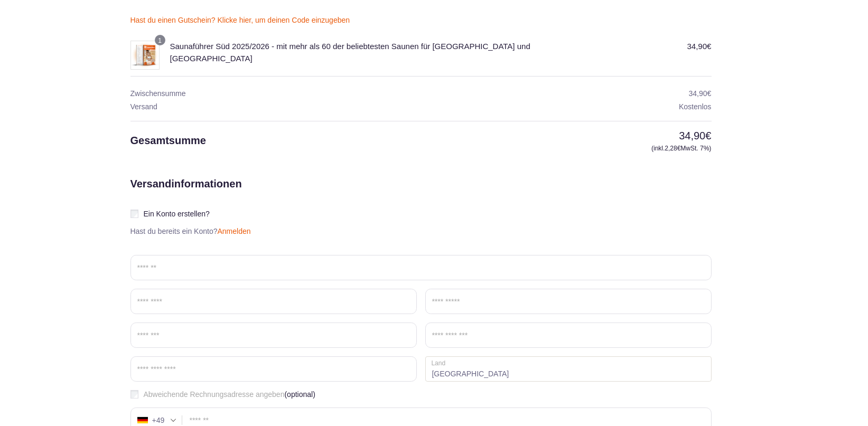 This screenshot has height=426, width=868. I want to click on span: Zwischensumme, so click(158, 94).